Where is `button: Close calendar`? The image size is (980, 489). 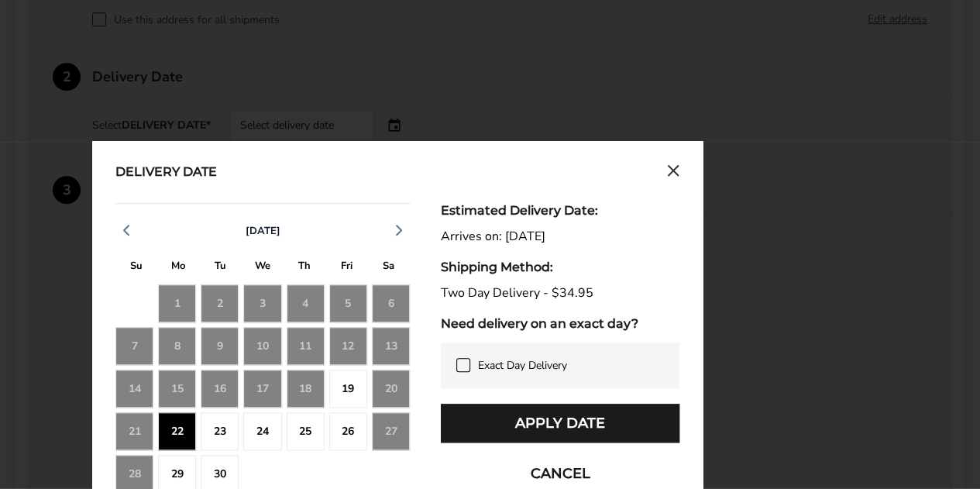 button: Close calendar is located at coordinates (673, 173).